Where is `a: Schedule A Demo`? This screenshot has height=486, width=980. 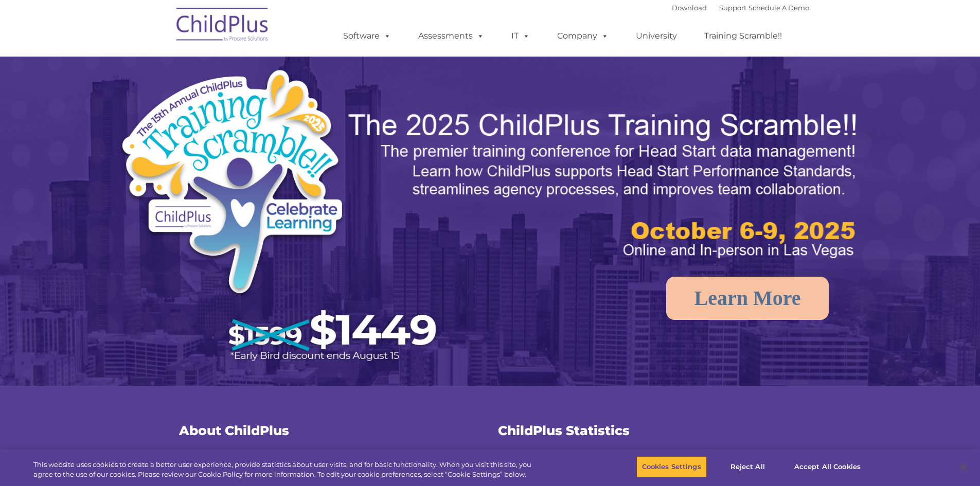 a: Schedule A Demo is located at coordinates (779, 8).